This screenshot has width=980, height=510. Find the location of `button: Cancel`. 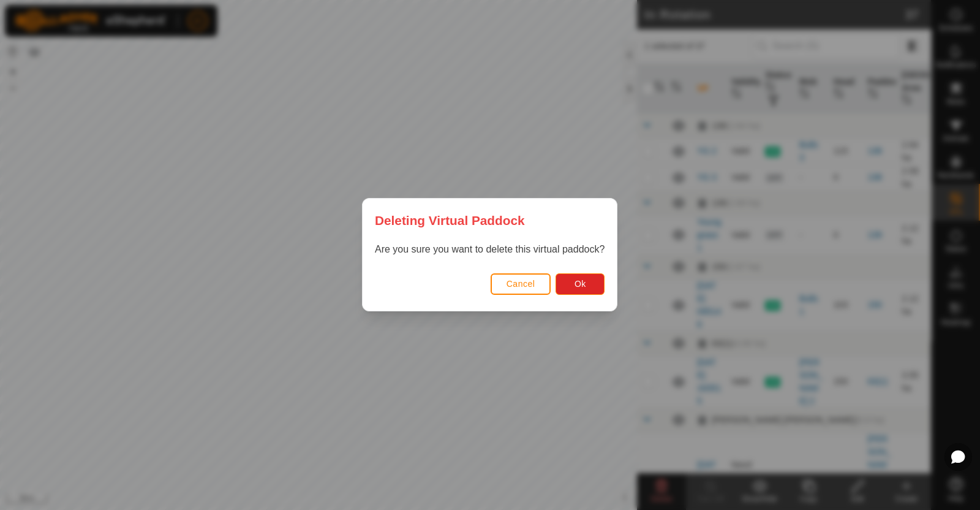

button: Cancel is located at coordinates (521, 284).